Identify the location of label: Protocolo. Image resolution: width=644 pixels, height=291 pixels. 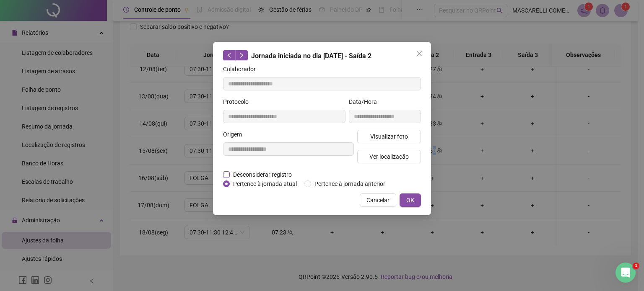
(239, 102).